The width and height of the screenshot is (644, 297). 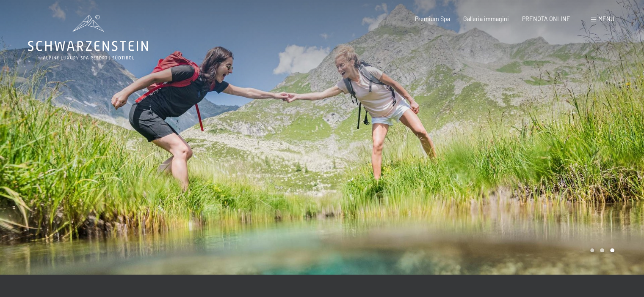 I want to click on span: Menu, so click(x=606, y=19).